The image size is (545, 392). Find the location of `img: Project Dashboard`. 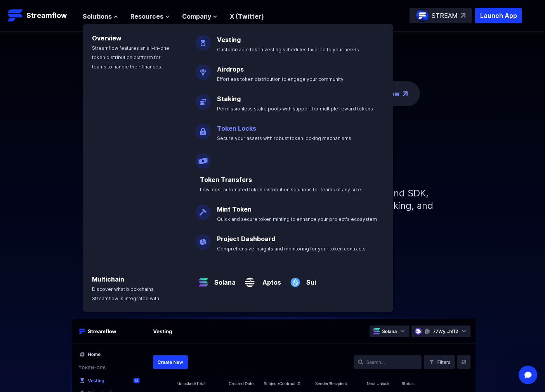

img: Project Dashboard is located at coordinates (203, 239).